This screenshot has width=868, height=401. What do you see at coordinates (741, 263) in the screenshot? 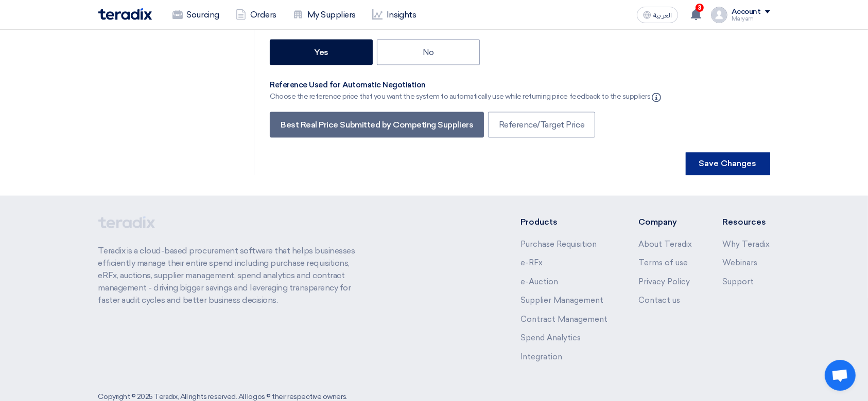
I see `a: Webinars` at bounding box center [741, 263].